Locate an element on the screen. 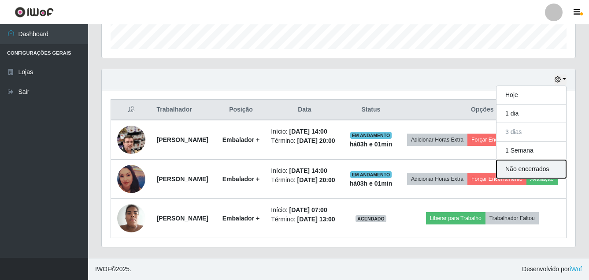 This screenshot has height=280, width=589. img: 1699235527028.jpeg is located at coordinates (131, 140).